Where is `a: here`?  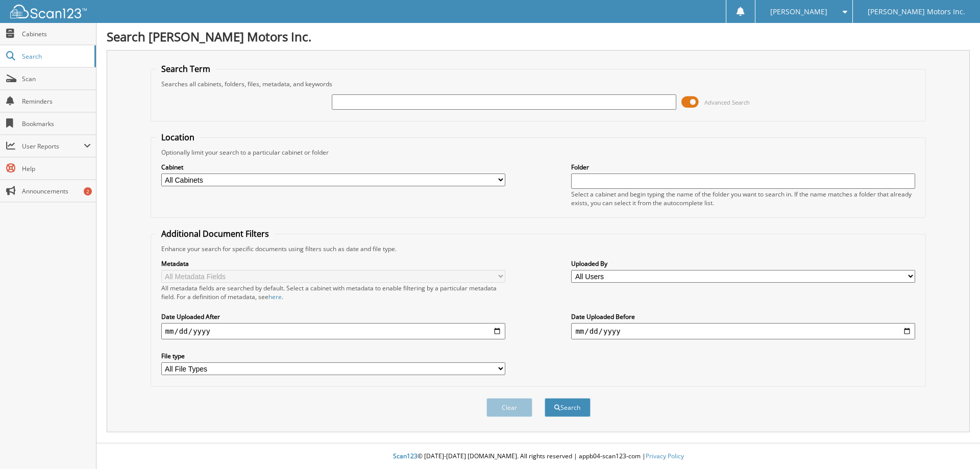
a: here is located at coordinates (275, 296).